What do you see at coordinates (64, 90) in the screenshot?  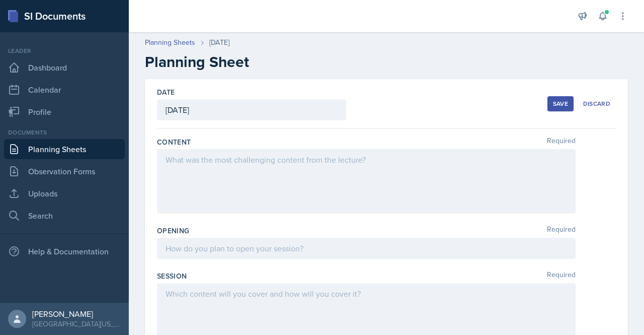 I see `a: Calendar` at bounding box center [64, 90].